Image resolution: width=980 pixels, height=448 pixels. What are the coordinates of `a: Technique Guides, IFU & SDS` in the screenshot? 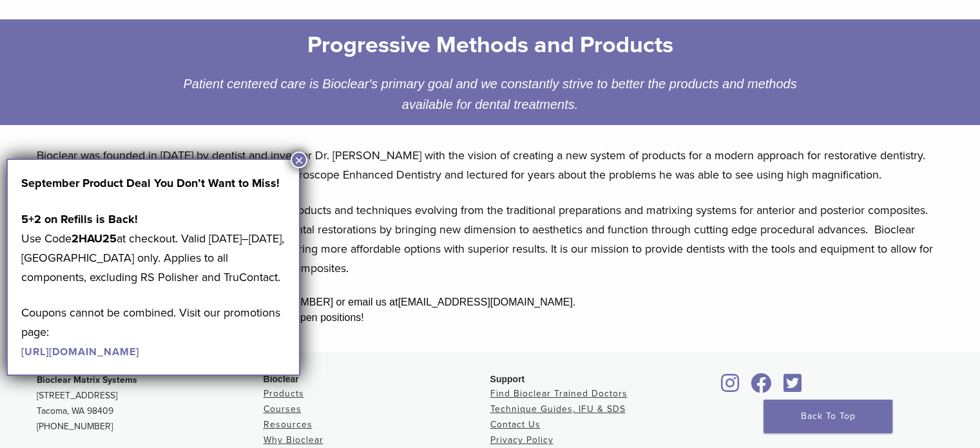 It's located at (558, 409).